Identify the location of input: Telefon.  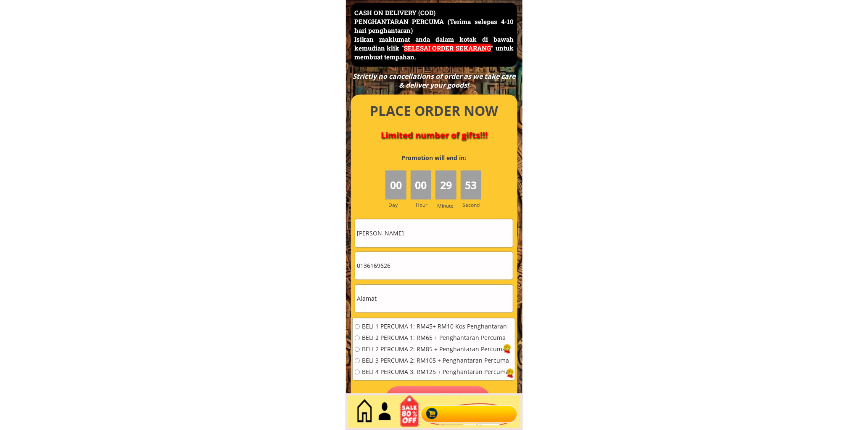
(434, 265).